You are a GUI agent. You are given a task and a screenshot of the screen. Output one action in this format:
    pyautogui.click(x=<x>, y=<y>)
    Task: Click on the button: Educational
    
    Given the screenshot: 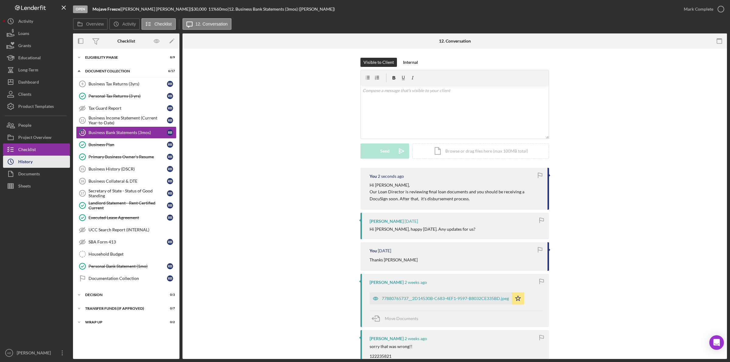 What is the action you would take?
    pyautogui.click(x=37, y=58)
    